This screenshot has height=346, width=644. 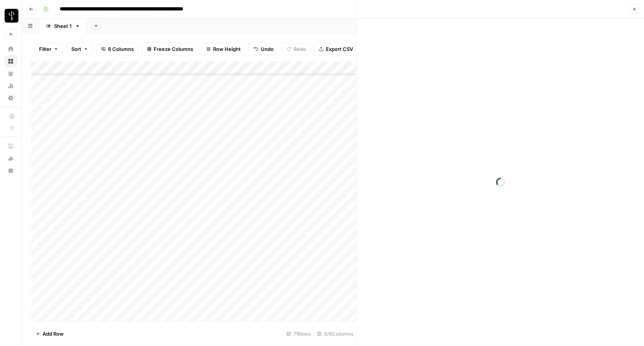 I want to click on span: Add Row, so click(x=53, y=334).